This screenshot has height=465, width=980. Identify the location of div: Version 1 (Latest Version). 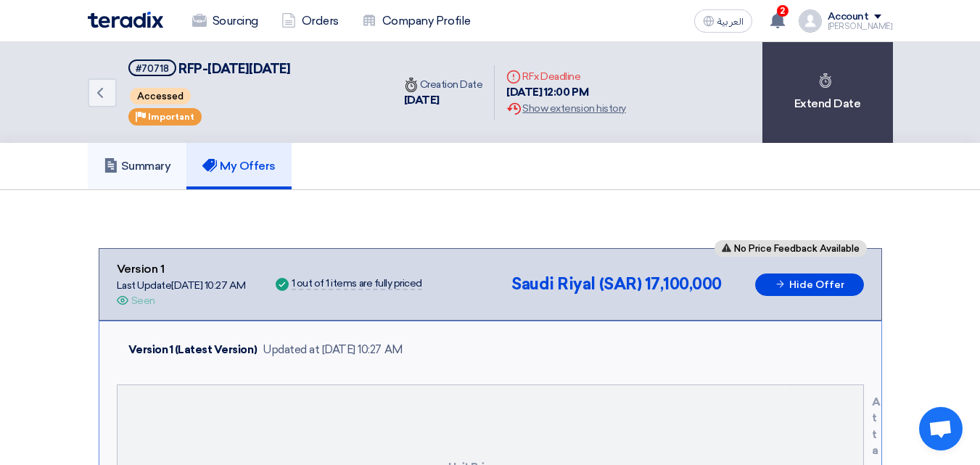
(193, 350).